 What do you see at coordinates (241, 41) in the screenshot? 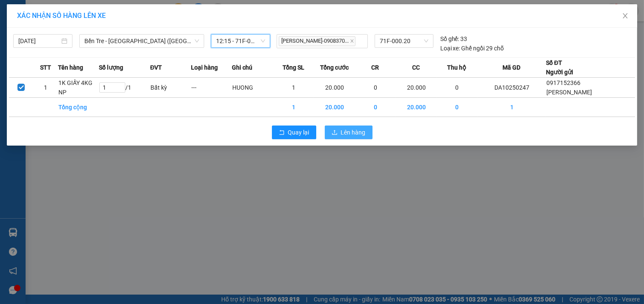
I see `span: 12:15 - 71F-000.20` at bounding box center [241, 41].